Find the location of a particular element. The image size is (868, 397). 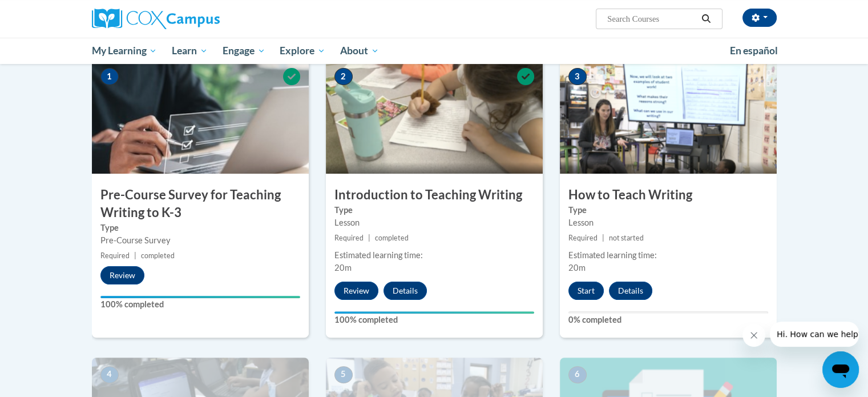

span: Explore is located at coordinates (303, 51).